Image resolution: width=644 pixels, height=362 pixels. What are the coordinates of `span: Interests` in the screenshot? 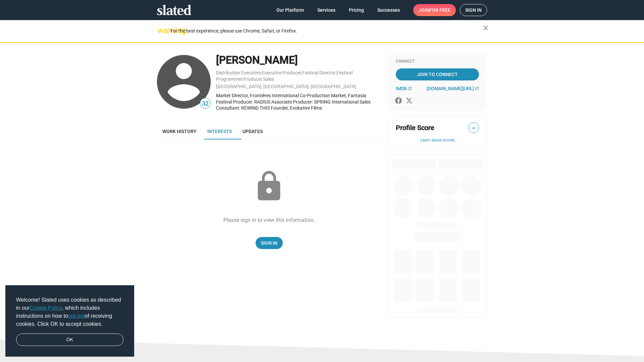 It's located at (220, 131).